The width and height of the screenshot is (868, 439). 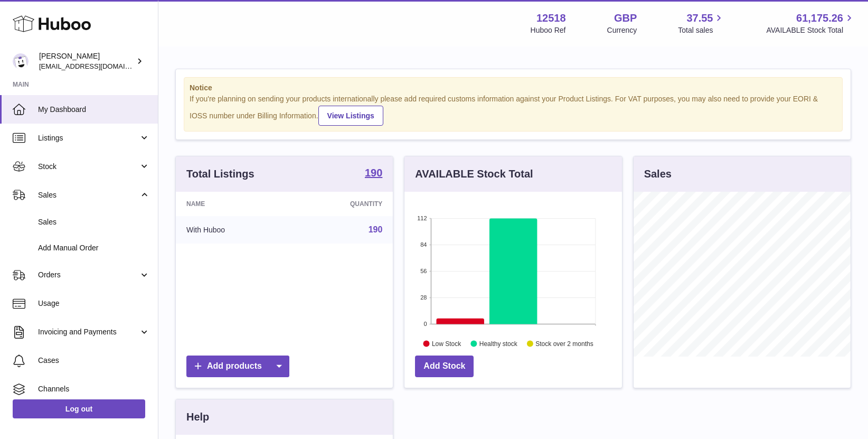 I want to click on span: Orders, so click(x=89, y=275).